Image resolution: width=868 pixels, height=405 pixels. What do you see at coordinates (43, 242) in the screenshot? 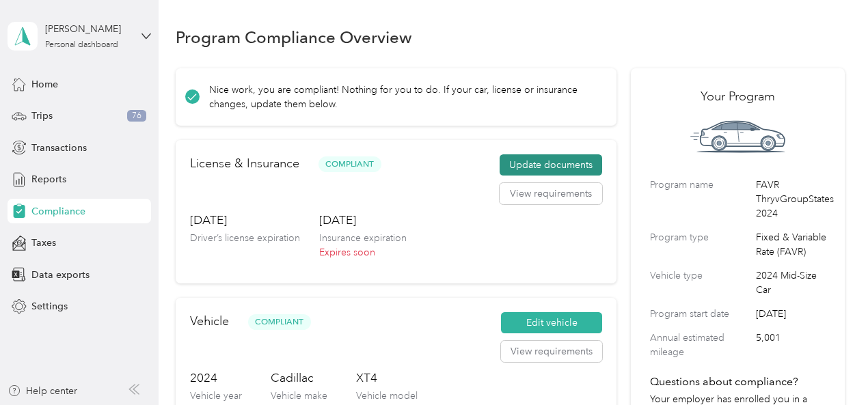
I see `span: Taxes` at bounding box center [43, 242].